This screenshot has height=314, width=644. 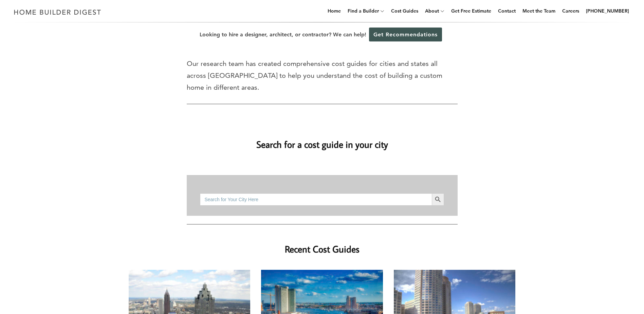 I want to click on h2: Search for a cost guide in your city, so click(x=322, y=139).